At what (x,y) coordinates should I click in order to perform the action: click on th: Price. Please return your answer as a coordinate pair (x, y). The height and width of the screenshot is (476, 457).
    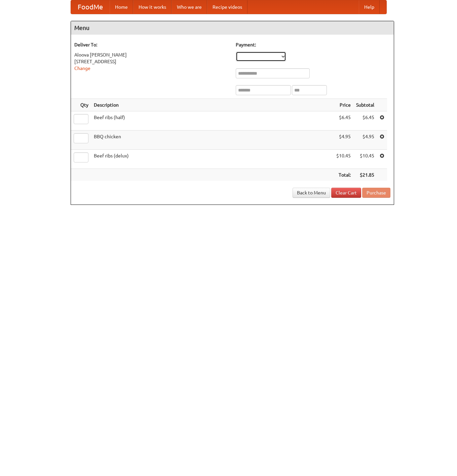
    Looking at the image, I should click on (343, 105).